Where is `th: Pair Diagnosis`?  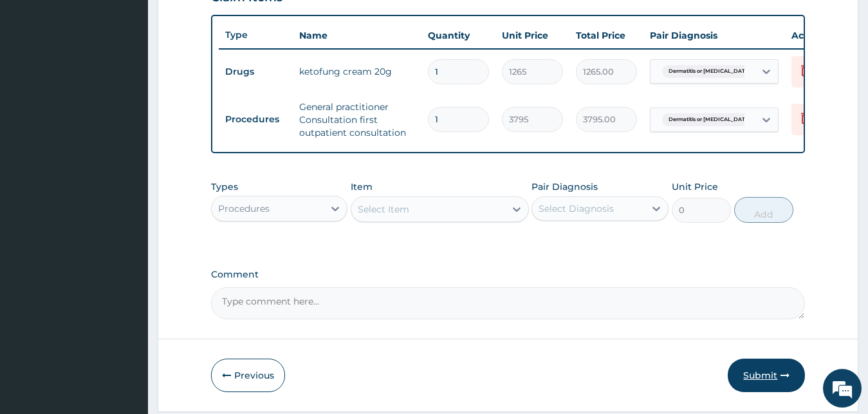
th: Pair Diagnosis is located at coordinates (715, 36).